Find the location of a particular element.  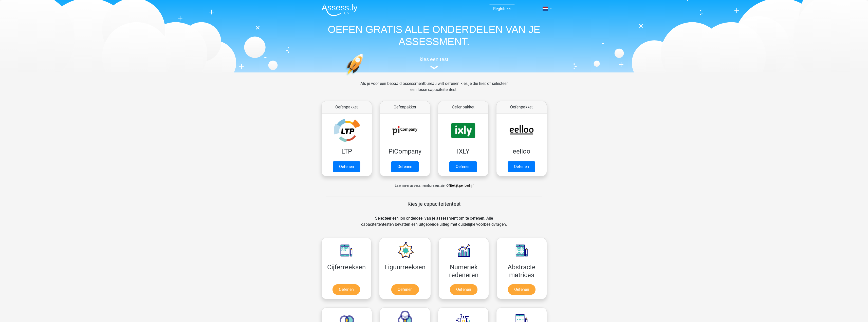

h5: kies een test is located at coordinates (434, 59).